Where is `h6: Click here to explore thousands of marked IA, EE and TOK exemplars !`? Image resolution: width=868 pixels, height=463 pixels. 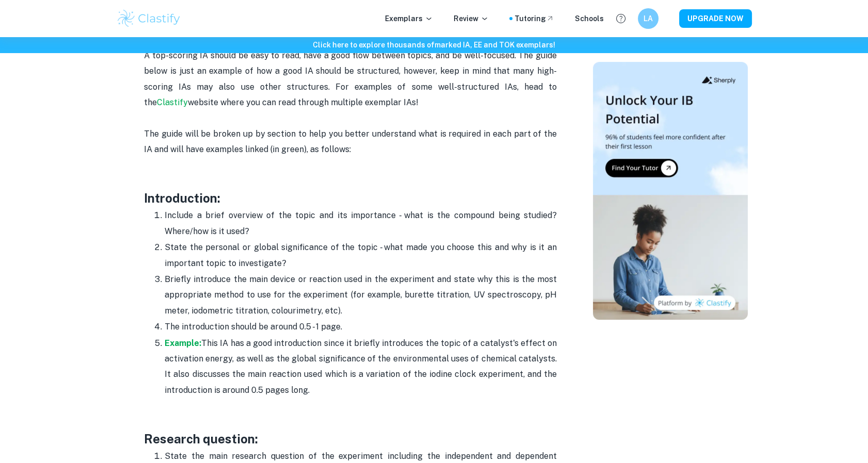 h6: Click here to explore thousands of marked IA, EE and TOK exemplars ! is located at coordinates (434, 45).